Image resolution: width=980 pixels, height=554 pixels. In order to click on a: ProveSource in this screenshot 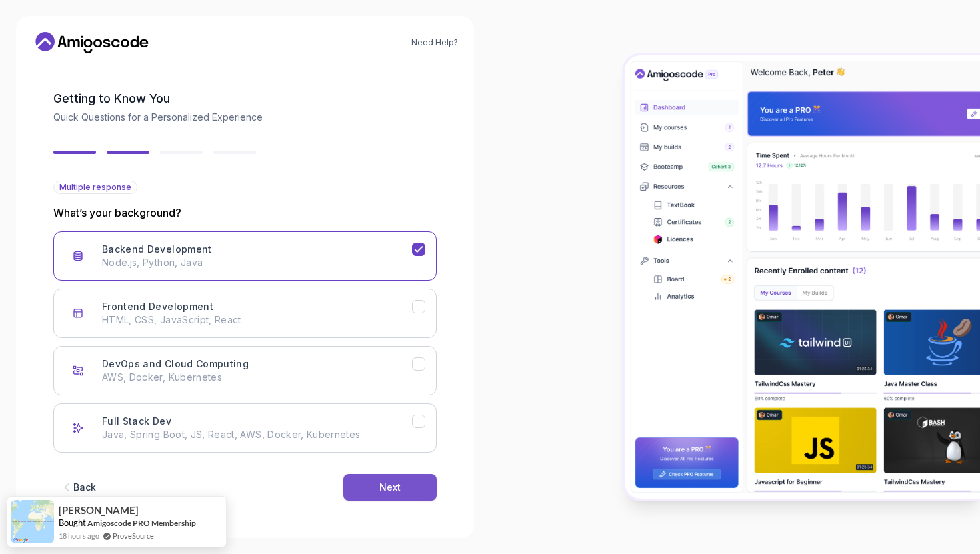, I will do `click(133, 535)`.